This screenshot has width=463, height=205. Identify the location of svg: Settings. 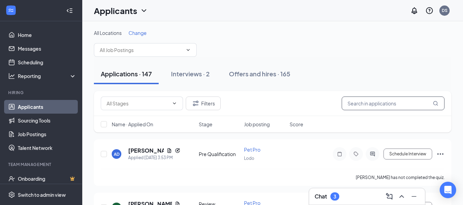
(12, 195).